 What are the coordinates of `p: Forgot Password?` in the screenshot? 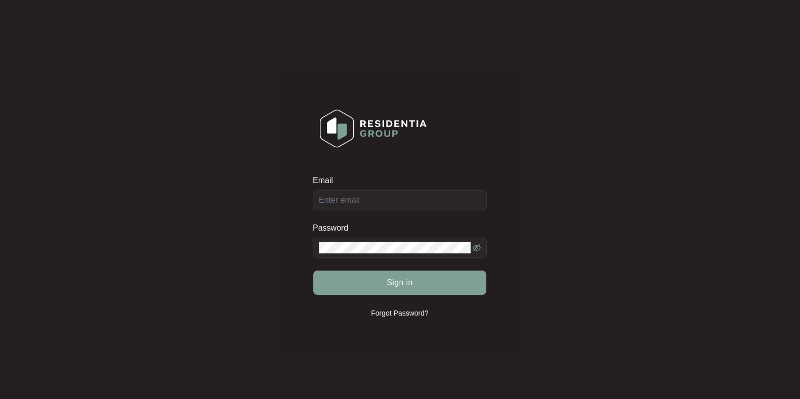 It's located at (400, 313).